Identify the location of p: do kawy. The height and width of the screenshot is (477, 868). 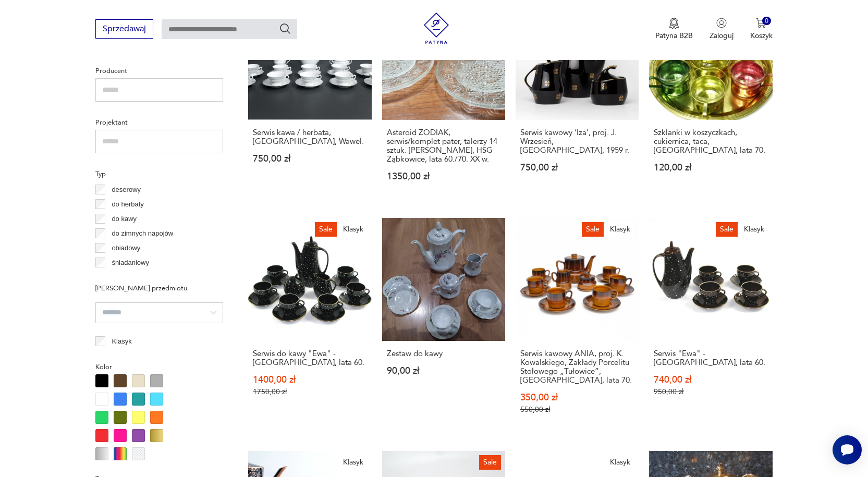
(125, 219).